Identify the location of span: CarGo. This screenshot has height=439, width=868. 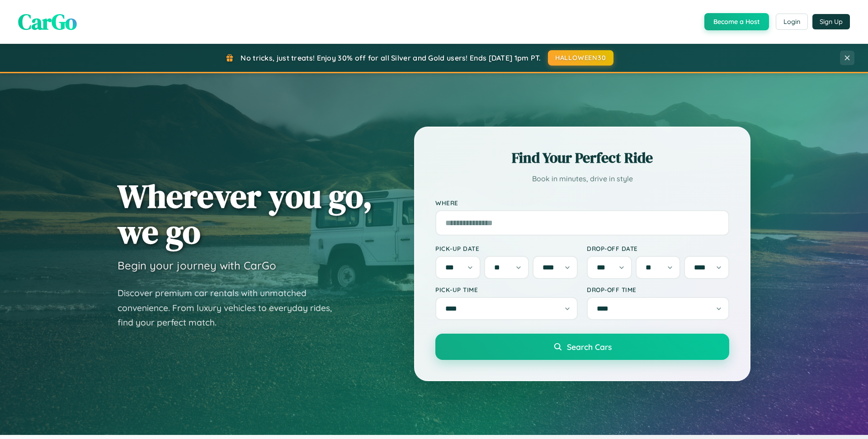
(48, 22).